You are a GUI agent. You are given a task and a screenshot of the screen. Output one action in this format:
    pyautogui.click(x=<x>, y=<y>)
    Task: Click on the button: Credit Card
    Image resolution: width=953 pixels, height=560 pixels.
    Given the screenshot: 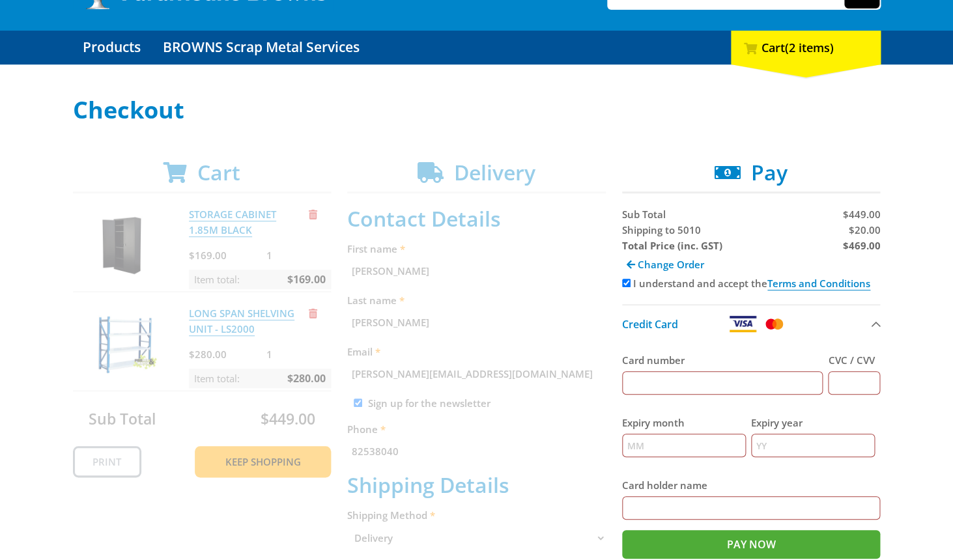 What is the action you would take?
    pyautogui.click(x=751, y=323)
    